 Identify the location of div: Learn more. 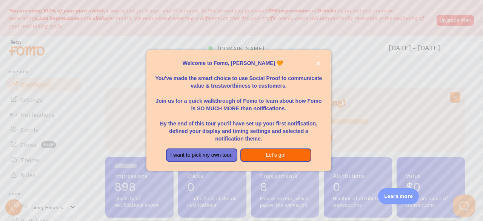
(398, 196).